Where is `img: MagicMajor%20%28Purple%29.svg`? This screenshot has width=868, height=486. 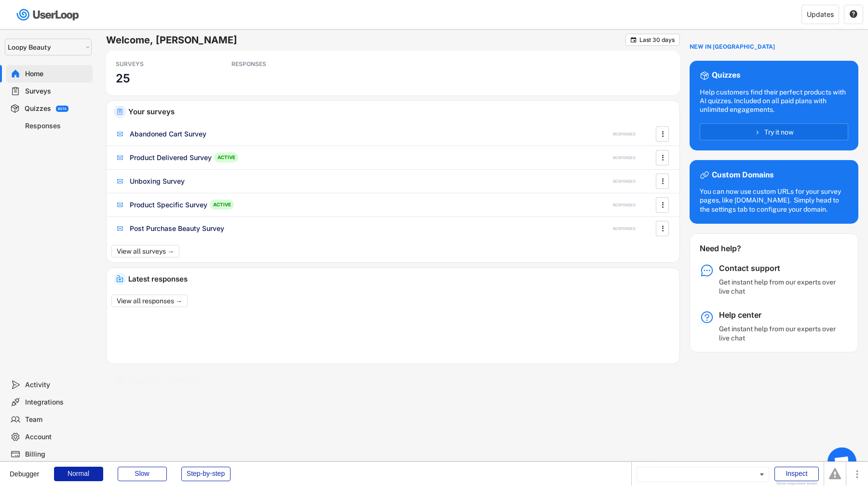 img: MagicMajor%20%28Purple%29.svg is located at coordinates (120, 380).